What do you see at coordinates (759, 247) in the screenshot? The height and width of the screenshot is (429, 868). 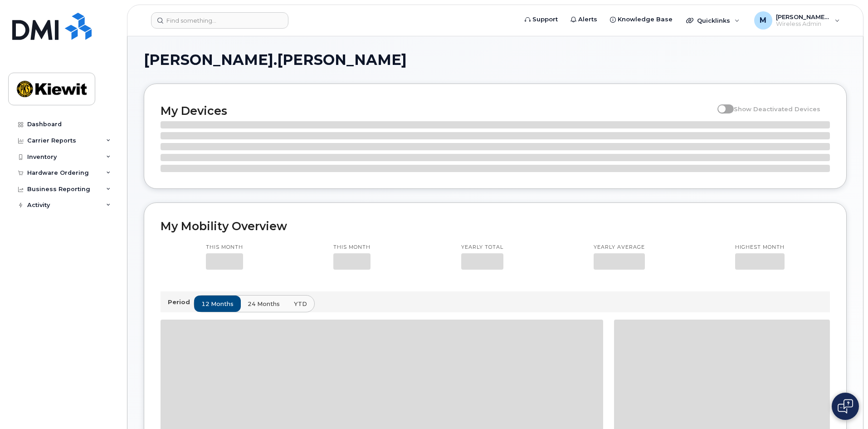 I see `p: Highest month` at bounding box center [759, 247].